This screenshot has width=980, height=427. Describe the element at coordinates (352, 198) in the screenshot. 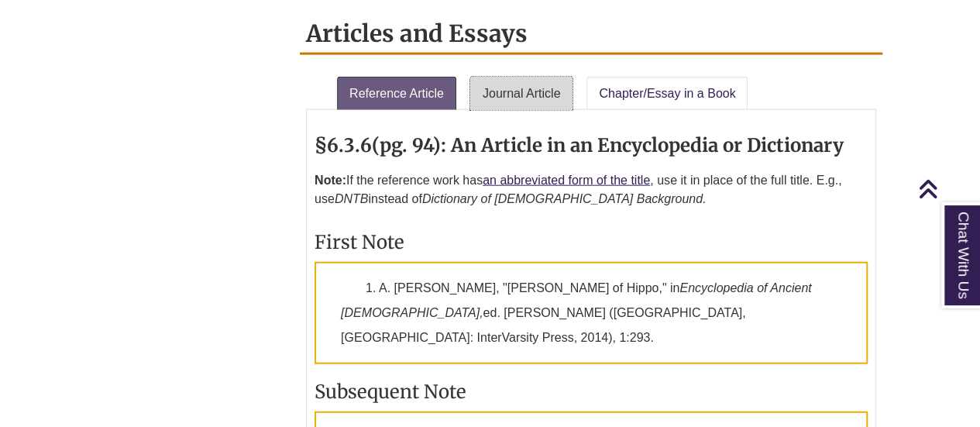

I see `em: DNTB` at that location.